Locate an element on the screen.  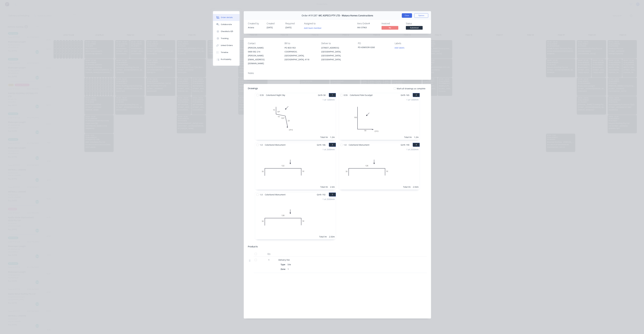
div: Profitability is located at coordinates (226, 59).